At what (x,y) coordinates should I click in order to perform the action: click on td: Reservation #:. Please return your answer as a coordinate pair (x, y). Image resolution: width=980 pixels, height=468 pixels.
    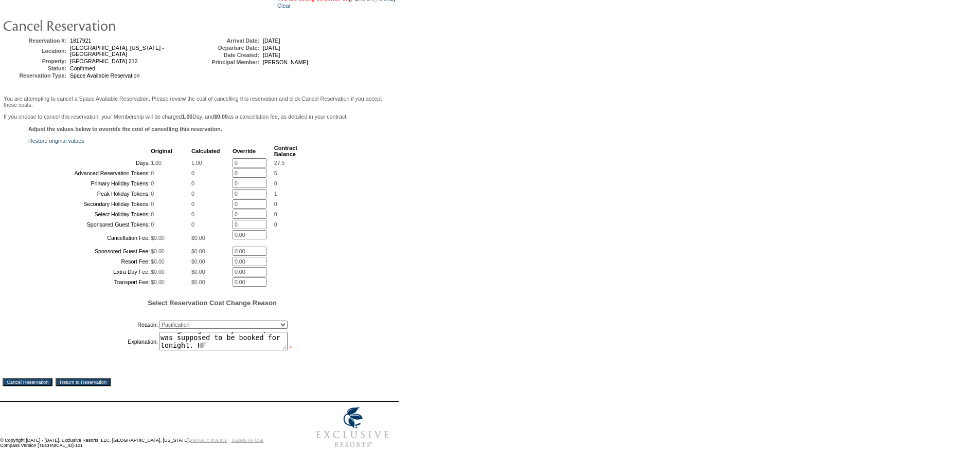
    Looking at the image, I should click on (35, 40).